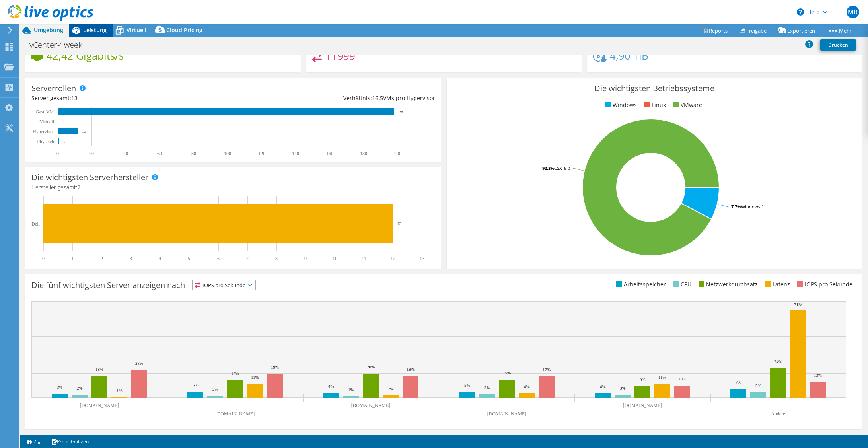  I want to click on li: Linux, so click(654, 105).